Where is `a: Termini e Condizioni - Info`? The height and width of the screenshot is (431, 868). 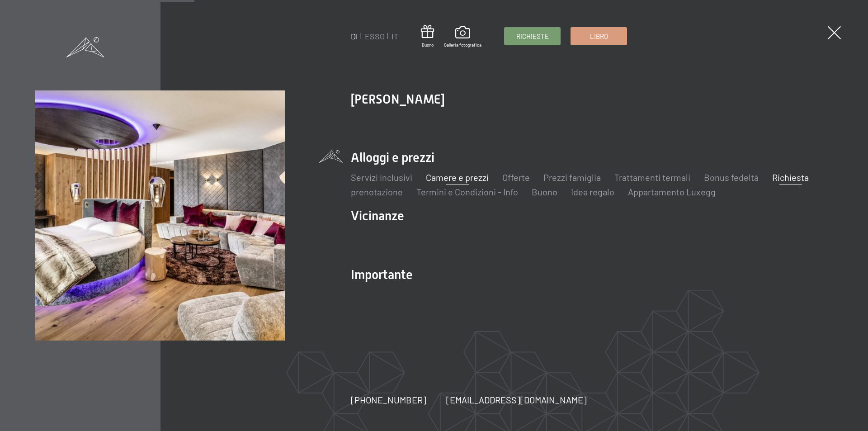
a: Termini e Condizioni - Info is located at coordinates (467, 192).